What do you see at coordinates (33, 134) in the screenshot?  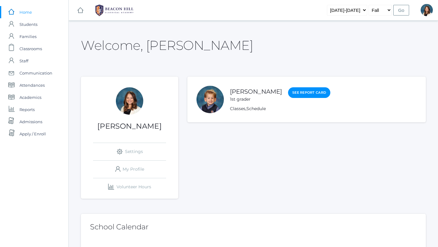 I see `span: Apply / Enroll` at bounding box center [33, 134].